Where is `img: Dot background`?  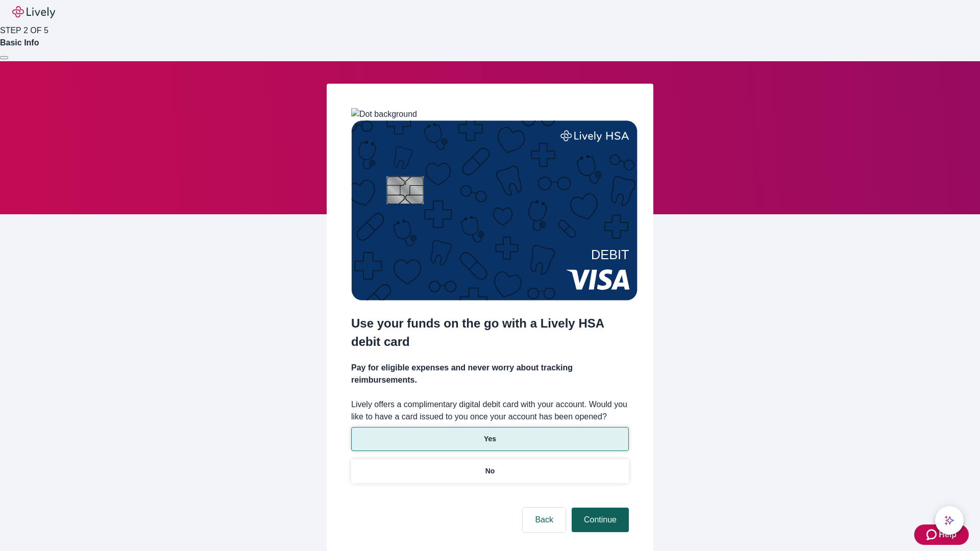
img: Dot background is located at coordinates (384, 114).